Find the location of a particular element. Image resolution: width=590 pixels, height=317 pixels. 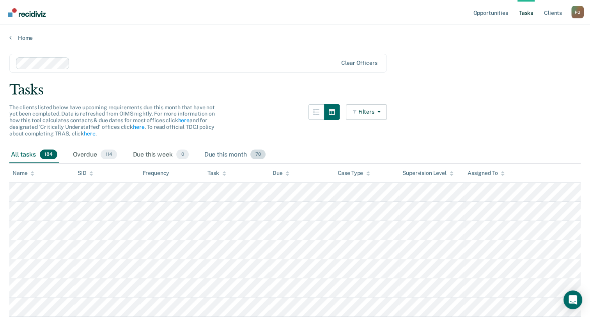

div: Frequency is located at coordinates (156, 173).